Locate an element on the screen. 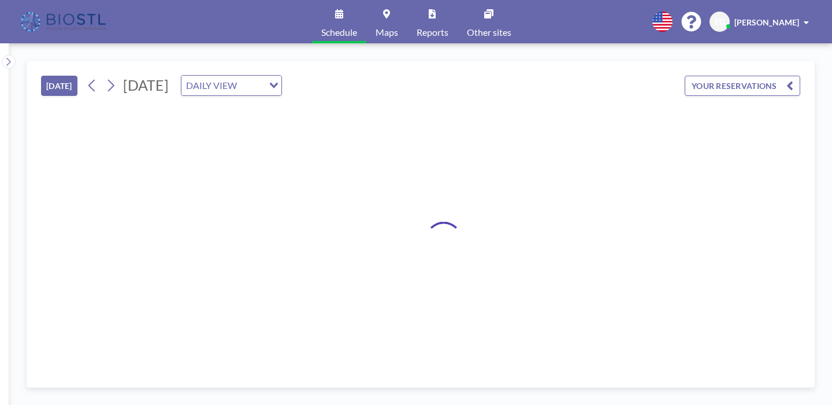 The width and height of the screenshot is (832, 405). span: Other sites is located at coordinates (489, 32).